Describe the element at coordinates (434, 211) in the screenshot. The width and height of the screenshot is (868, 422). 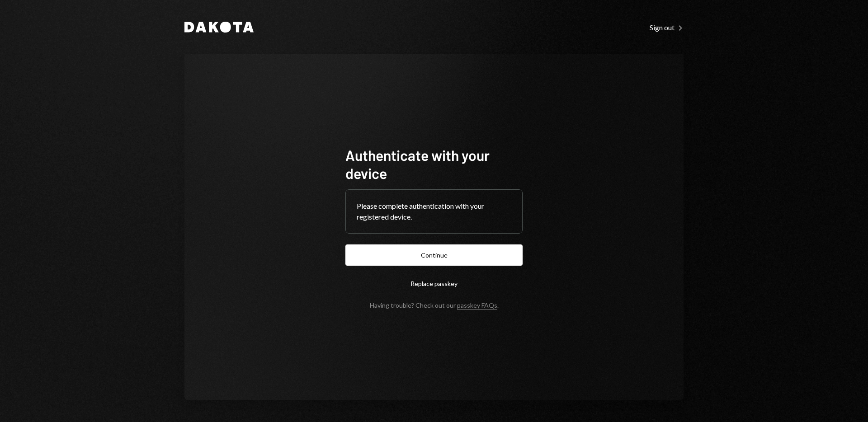
I see `div: Please complete authentication with your registered device.` at that location.